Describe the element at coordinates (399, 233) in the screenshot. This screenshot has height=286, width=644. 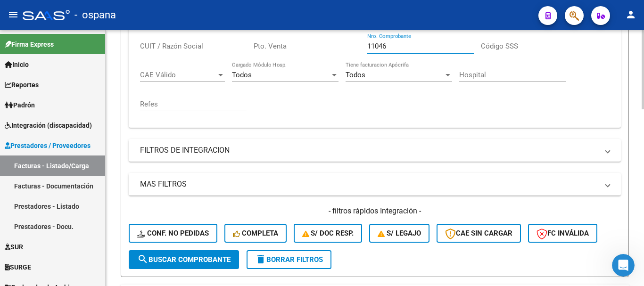
I see `button: S/ legajo` at that location.